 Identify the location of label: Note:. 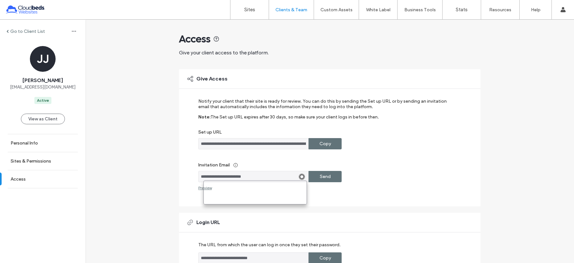
(204, 122).